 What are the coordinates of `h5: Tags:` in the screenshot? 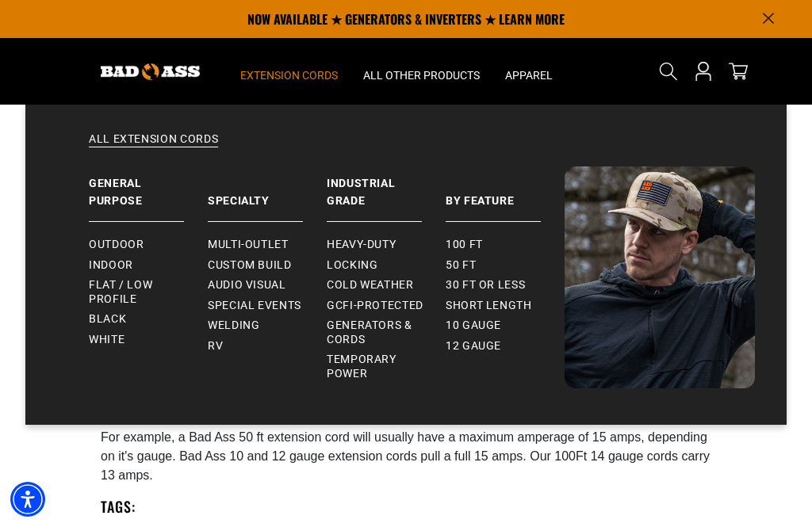 It's located at (406, 507).